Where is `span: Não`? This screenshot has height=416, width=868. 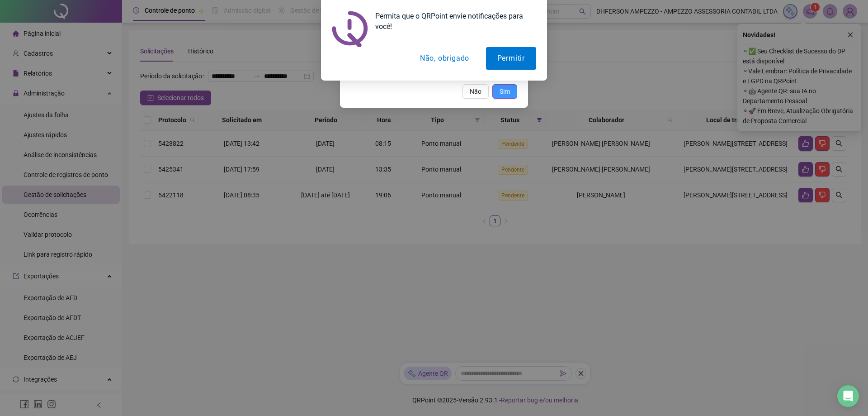 span: Não is located at coordinates (475, 91).